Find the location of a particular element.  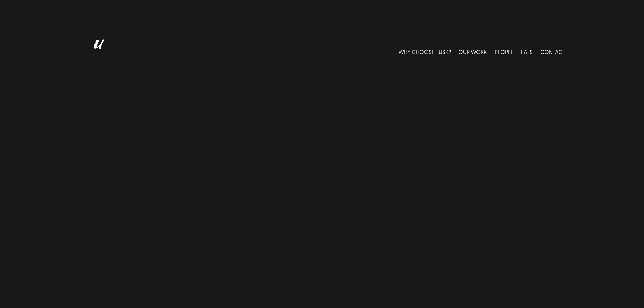

img: Husk logo is located at coordinates (98, 52).